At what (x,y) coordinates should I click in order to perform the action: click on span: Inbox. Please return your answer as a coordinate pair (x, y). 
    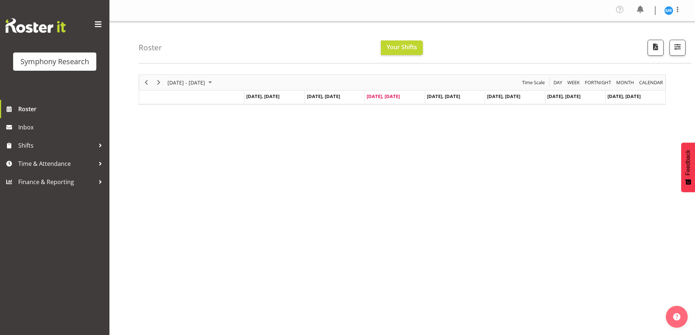
    Looking at the image, I should click on (62, 127).